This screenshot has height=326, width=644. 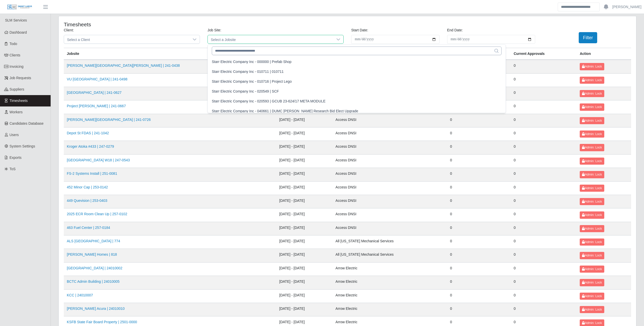 I want to click on div: Starr Electric Company Inc - 010716 | Project Lego, so click(x=252, y=81).